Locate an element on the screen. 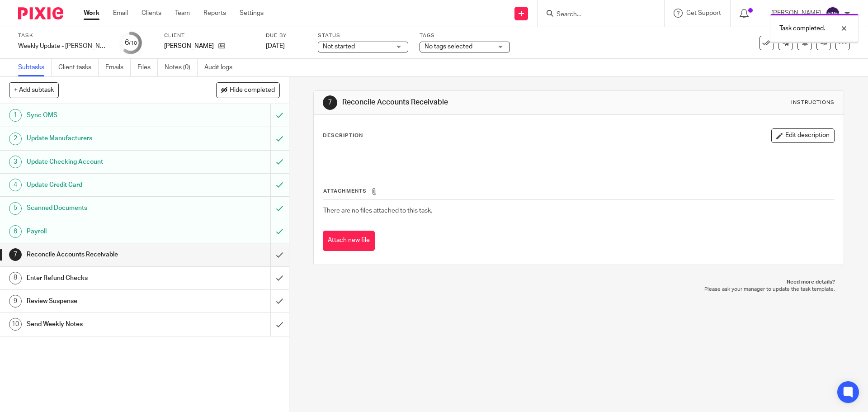 The image size is (868, 412). div: 4 is located at coordinates (15, 185).